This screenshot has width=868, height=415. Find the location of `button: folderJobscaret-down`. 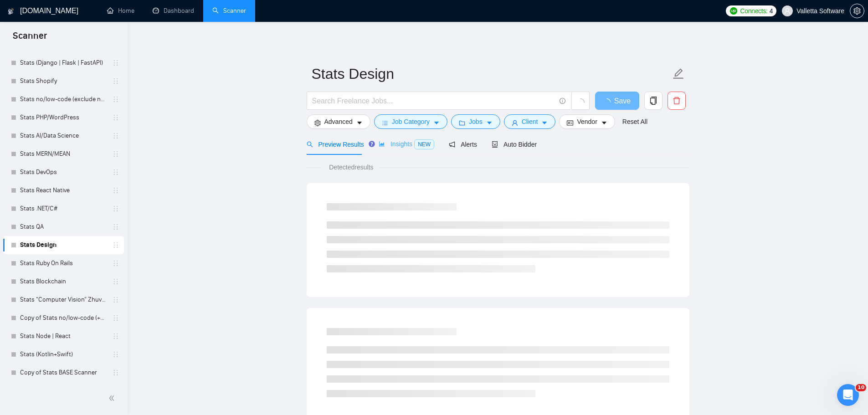

button: folderJobscaret-down is located at coordinates (475, 121).